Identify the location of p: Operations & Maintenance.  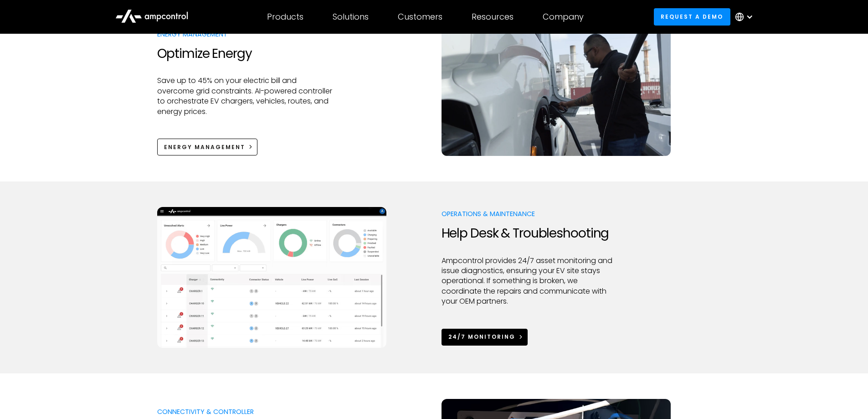
(529, 213).